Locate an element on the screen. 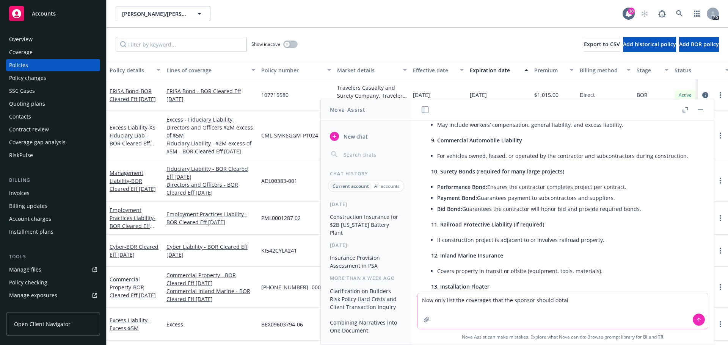 The height and width of the screenshot is (345, 728). span: Add BOR policy is located at coordinates (699, 44).